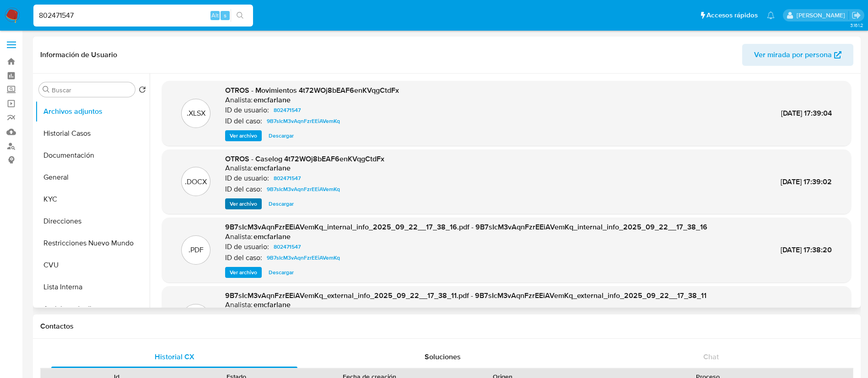 The height and width of the screenshot is (378, 868). I want to click on button: Volver al orden por defecto, so click(143, 91).